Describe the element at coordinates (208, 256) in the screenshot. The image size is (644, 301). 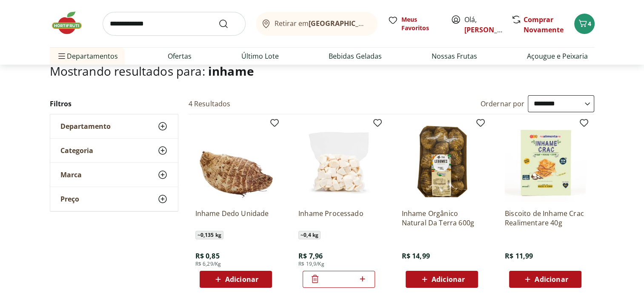
I see `span: R$ 0,85` at that location.